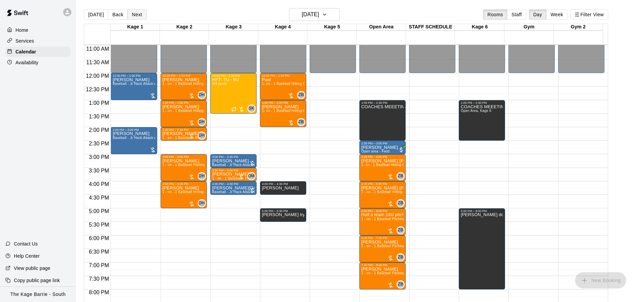 The height and width of the screenshot is (302, 644). What do you see at coordinates (25, 244) in the screenshot?
I see `p: Contact Us` at bounding box center [25, 244].